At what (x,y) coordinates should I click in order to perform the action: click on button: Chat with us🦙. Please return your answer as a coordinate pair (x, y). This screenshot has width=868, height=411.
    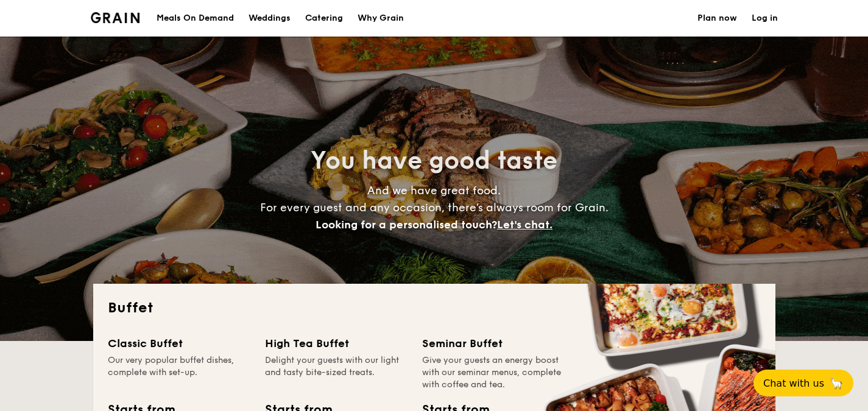
    Looking at the image, I should click on (804, 383).